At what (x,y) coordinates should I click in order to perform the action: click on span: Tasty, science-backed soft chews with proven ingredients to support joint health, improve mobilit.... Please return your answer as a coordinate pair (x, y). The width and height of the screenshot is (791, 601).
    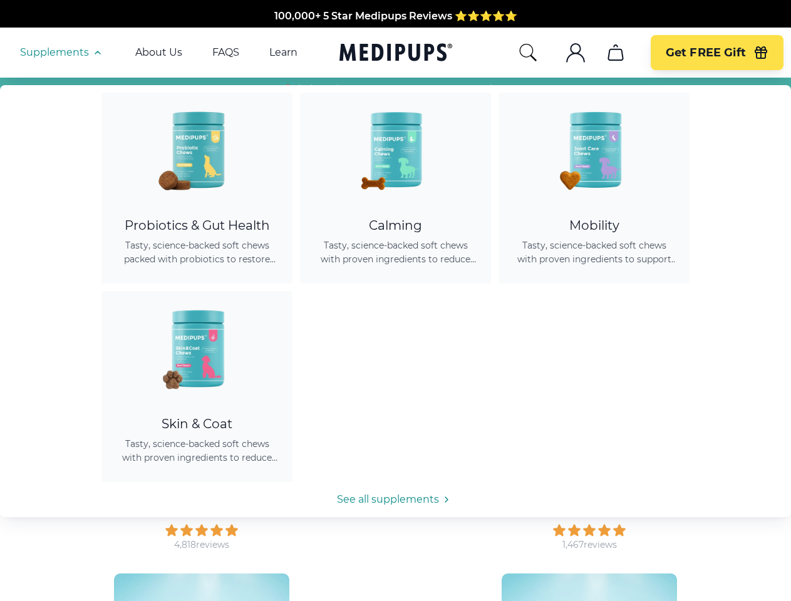
    Looking at the image, I should click on (594, 252).